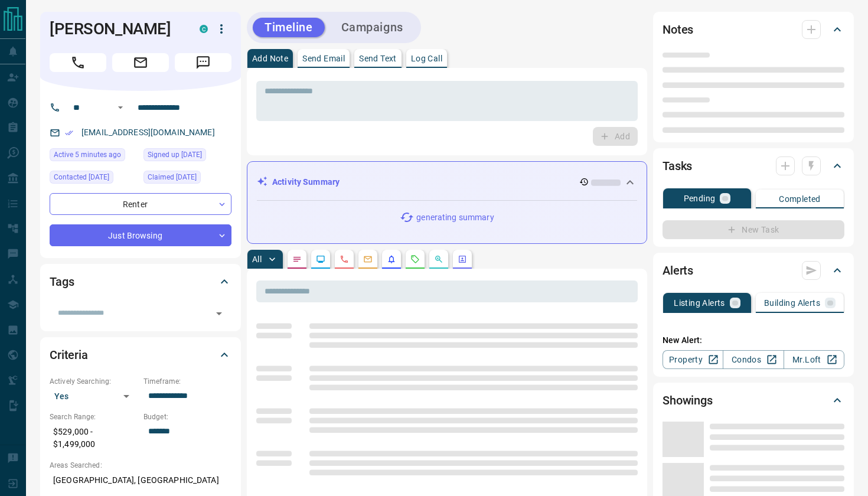 The width and height of the screenshot is (868, 496). I want to click on span: Active 5 minutes ago, so click(87, 155).